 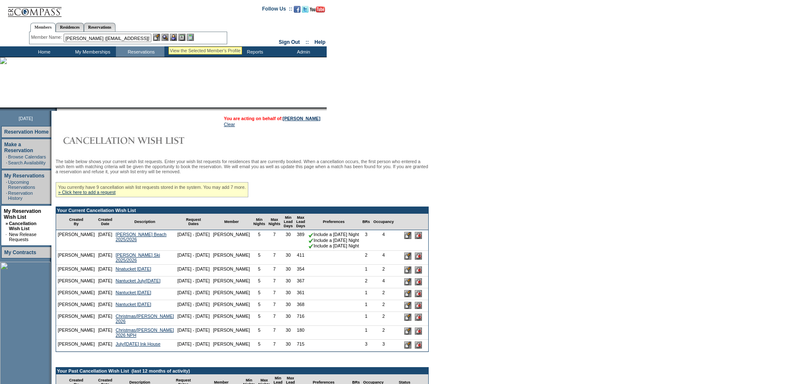 What do you see at coordinates (57, 109) in the screenshot?
I see `img: blank.gif` at bounding box center [57, 109].